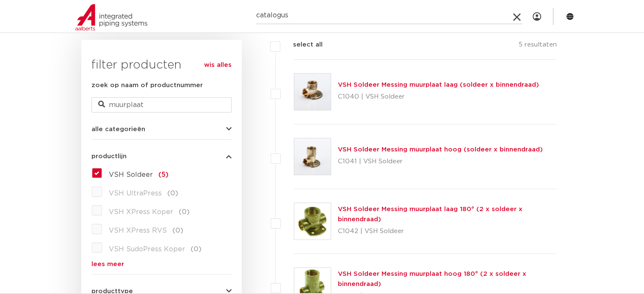 Image resolution: width=644 pixels, height=294 pixels. Describe the element at coordinates (147, 85) in the screenshot. I see `label: zoek op naam of productnummer` at that location.